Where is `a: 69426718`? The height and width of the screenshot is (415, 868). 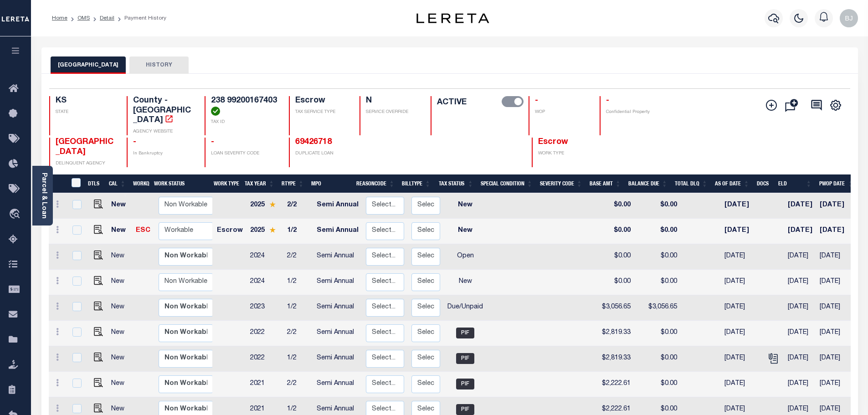
a: 69426718 is located at coordinates (314, 142).